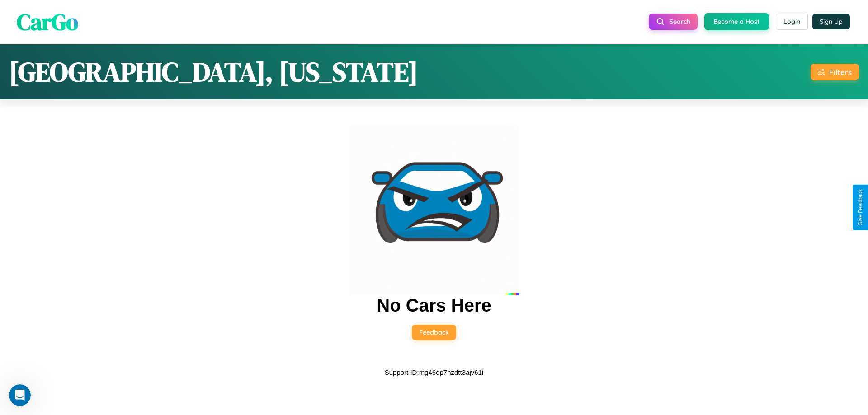 The width and height of the screenshot is (868, 415). What do you see at coordinates (674, 22) in the screenshot?
I see `button: Search` at bounding box center [674, 22].